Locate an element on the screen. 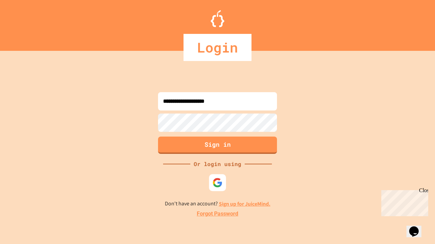 This screenshot has height=244, width=435. div: Or login using is located at coordinates (217, 164).